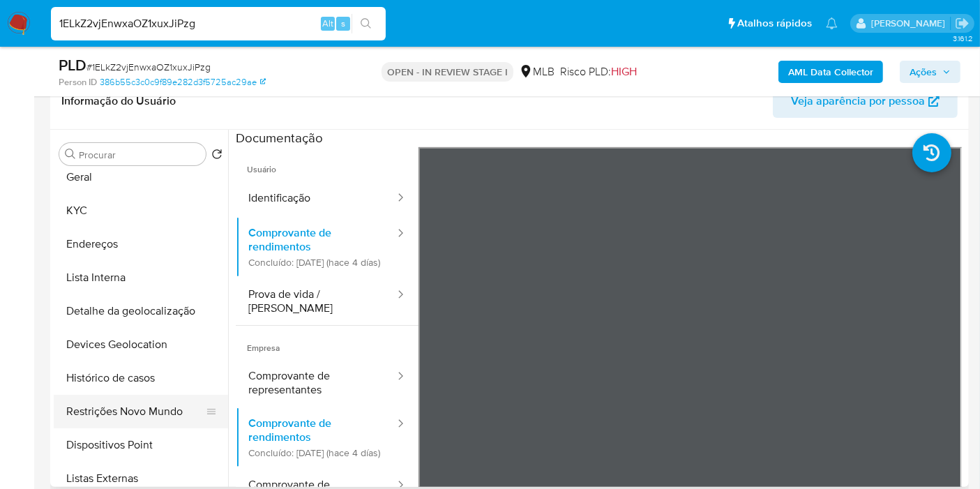  I want to click on button: Ações, so click(930, 72).